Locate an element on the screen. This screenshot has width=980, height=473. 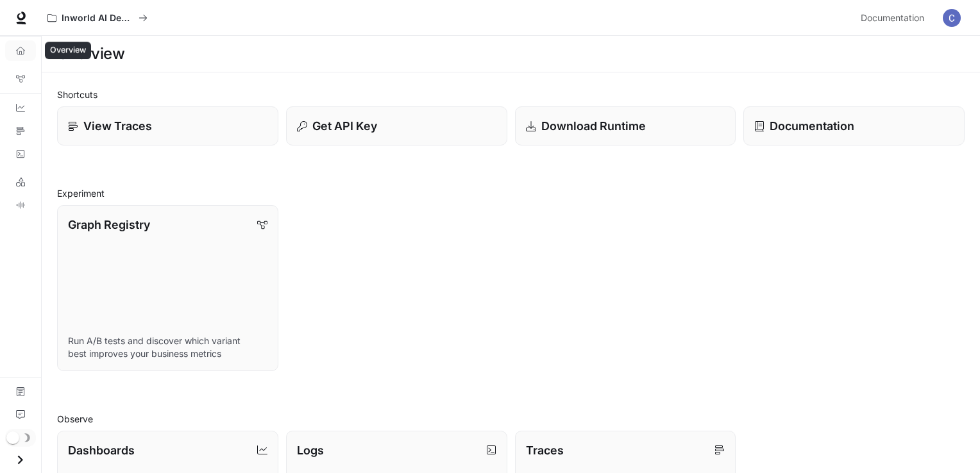
p: Logs is located at coordinates (310, 450).